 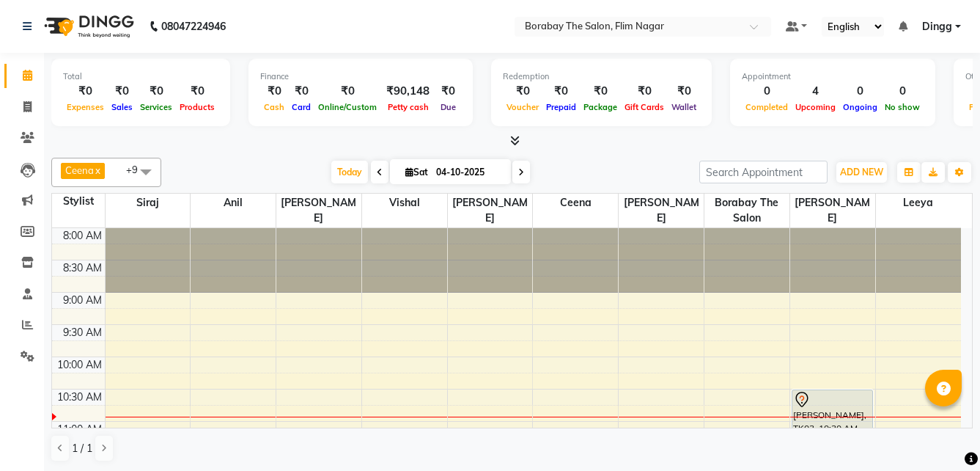 I want to click on div: 8:00 AM, so click(x=82, y=236).